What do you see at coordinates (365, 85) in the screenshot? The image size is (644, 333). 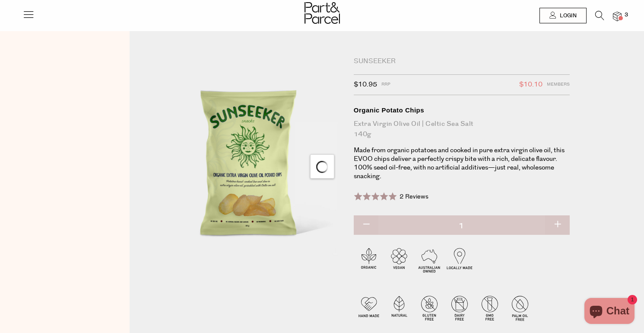 I see `span: $10.95` at bounding box center [365, 85].